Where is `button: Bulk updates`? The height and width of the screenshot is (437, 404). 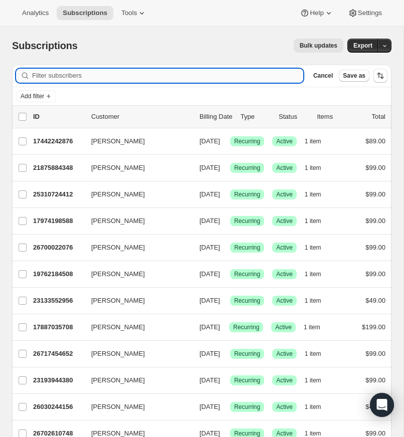 button: Bulk updates is located at coordinates (318, 46).